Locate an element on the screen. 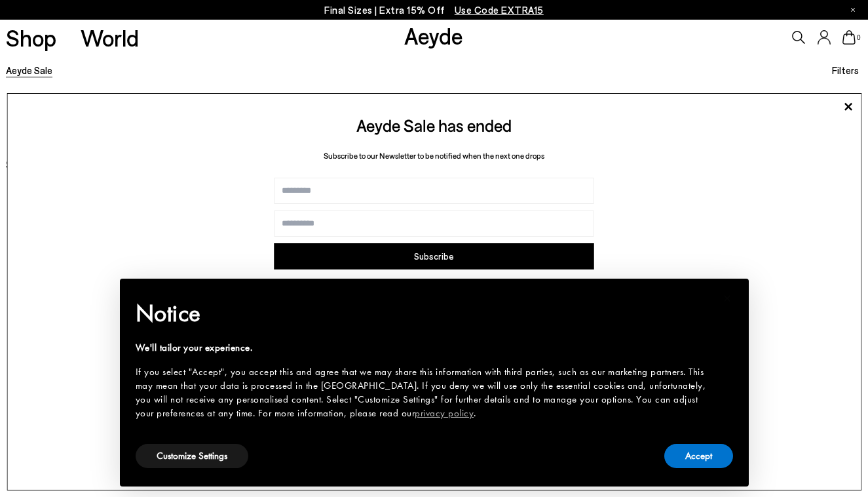 This screenshot has width=868, height=497. button: Accept is located at coordinates (698, 456).